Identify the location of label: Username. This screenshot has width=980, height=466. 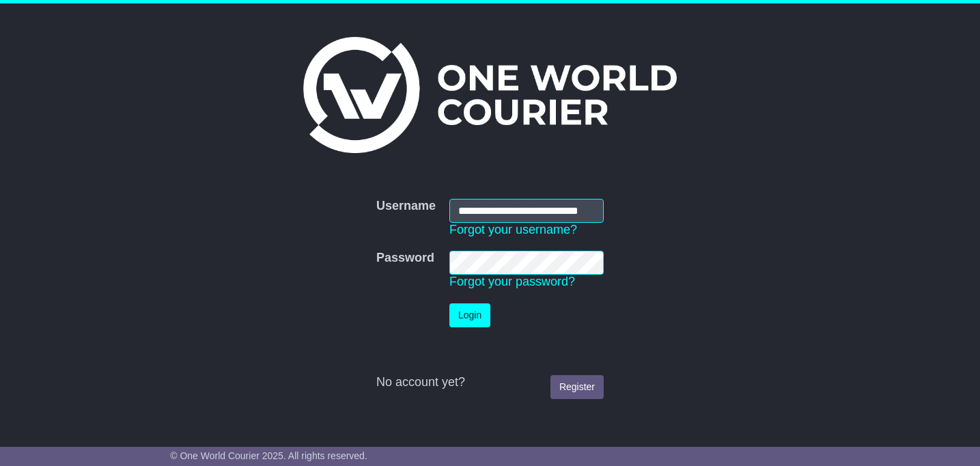
(406, 206).